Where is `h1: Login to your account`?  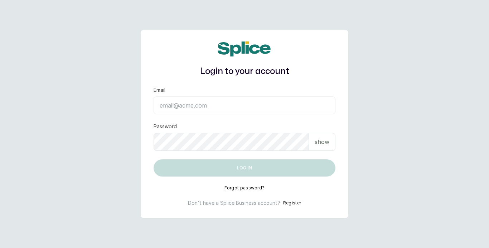 h1: Login to your account is located at coordinates (244, 72).